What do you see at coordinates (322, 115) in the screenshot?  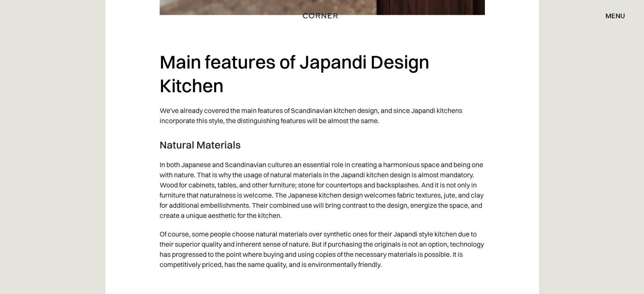 I see `p: We've already covered the main features of Scandinavian kitchen design, and since Japandi kitchen...` at bounding box center [322, 115].